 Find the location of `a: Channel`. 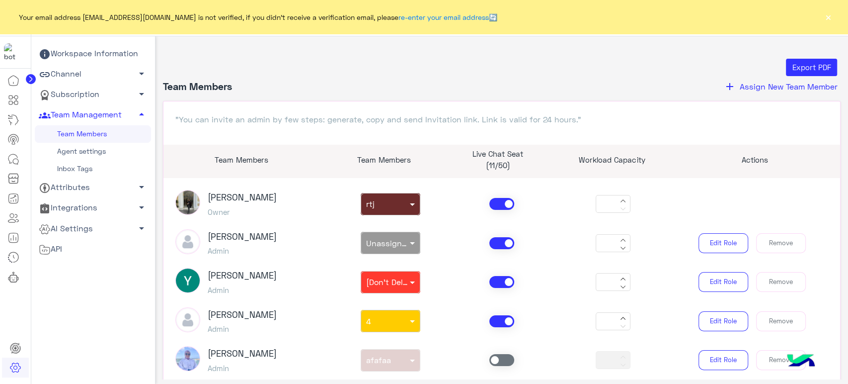

a: Channel is located at coordinates (93, 74).